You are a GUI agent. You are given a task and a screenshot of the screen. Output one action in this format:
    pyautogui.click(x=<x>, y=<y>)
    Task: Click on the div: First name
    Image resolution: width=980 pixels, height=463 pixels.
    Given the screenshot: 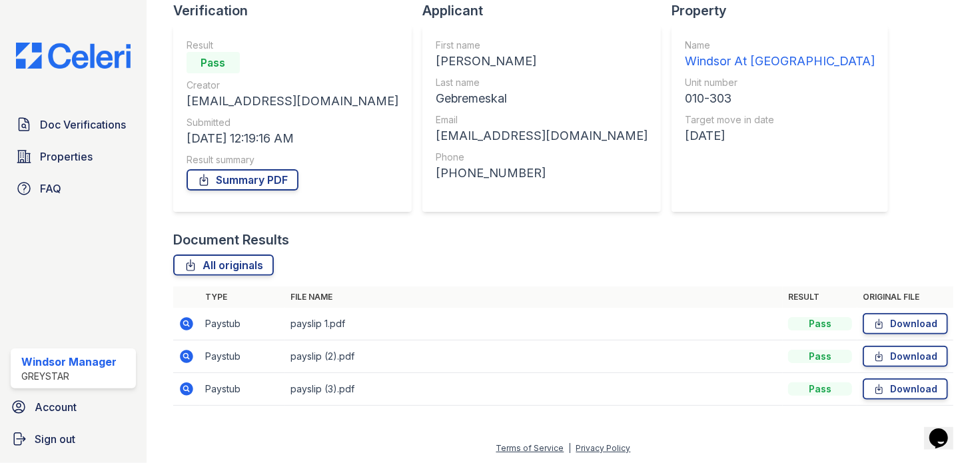 What is the action you would take?
    pyautogui.click(x=541, y=46)
    